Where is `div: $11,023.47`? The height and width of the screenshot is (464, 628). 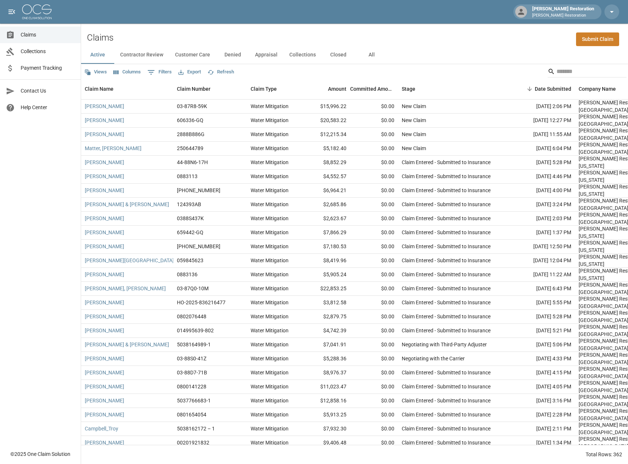 div: $11,023.47 is located at coordinates (326, 387).